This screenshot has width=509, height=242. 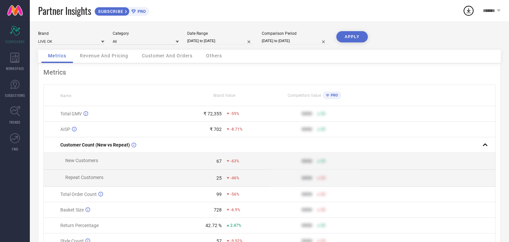 I want to click on span: 2.47%, so click(x=236, y=225).